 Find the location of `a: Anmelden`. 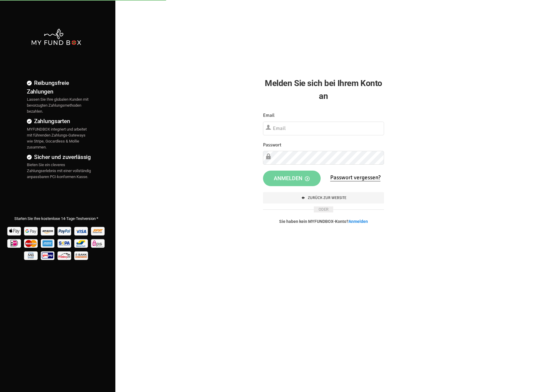

a: Anmelden is located at coordinates (358, 221).